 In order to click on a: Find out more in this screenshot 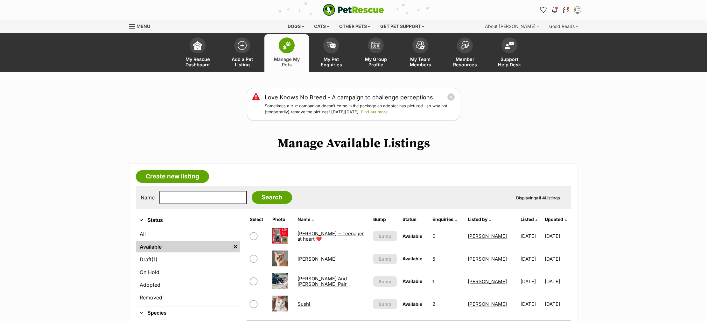, I will do `click(374, 112)`.